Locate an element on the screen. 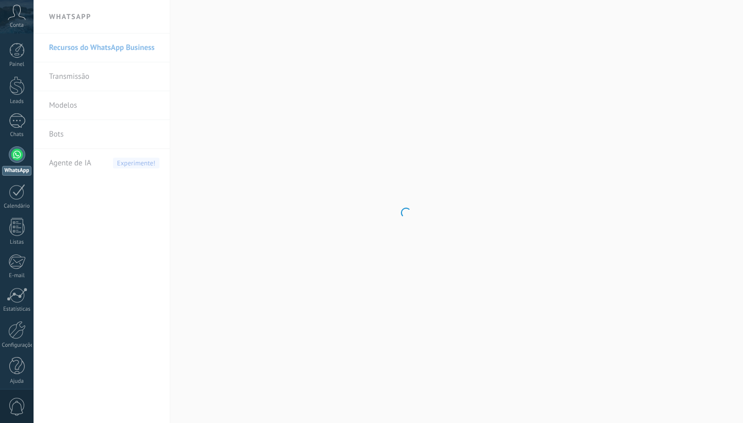  div: Ajuda is located at coordinates (17, 382).